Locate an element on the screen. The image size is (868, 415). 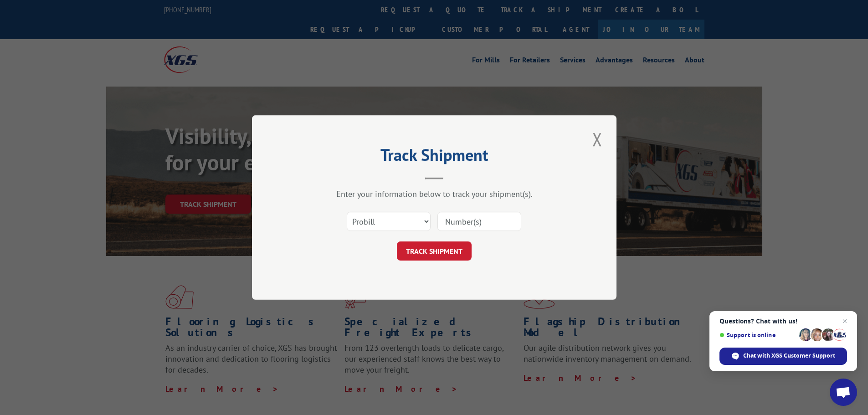
div: Enter your information below to track your shipment(s). is located at coordinates (434, 194).